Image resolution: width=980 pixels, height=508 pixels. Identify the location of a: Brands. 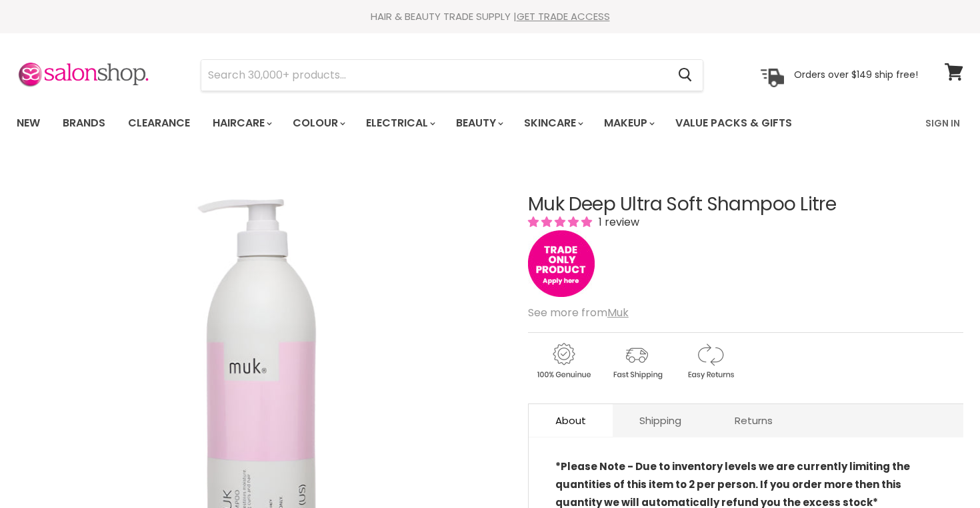
(84, 123).